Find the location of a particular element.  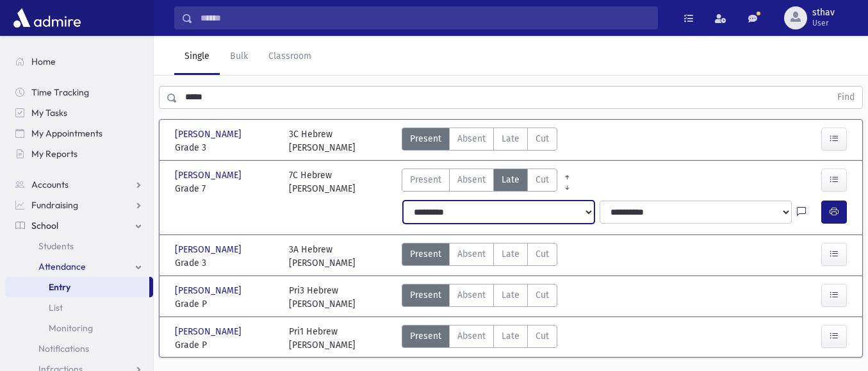

a: School is located at coordinates (79, 226).